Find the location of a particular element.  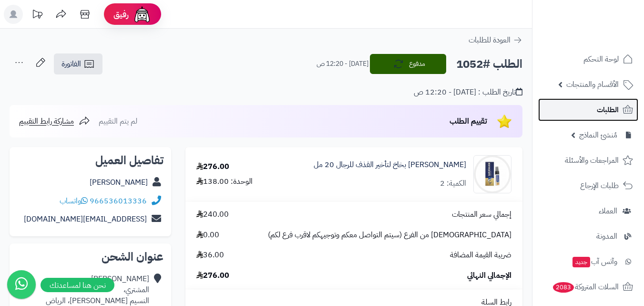

div: الكمية: 2 is located at coordinates (453, 183).